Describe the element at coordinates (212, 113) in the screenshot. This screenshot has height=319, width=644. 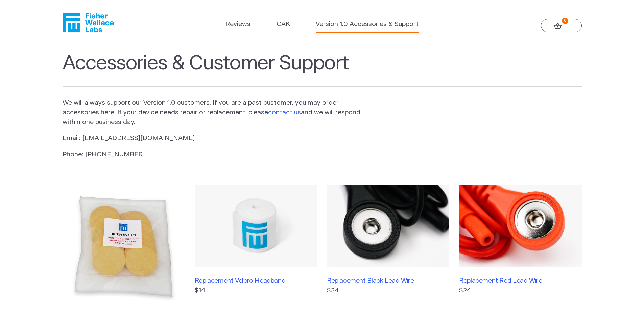
I see `p: We will always support our Version 1.0 customers. If you are a past customer, you may order acces...` at that location.